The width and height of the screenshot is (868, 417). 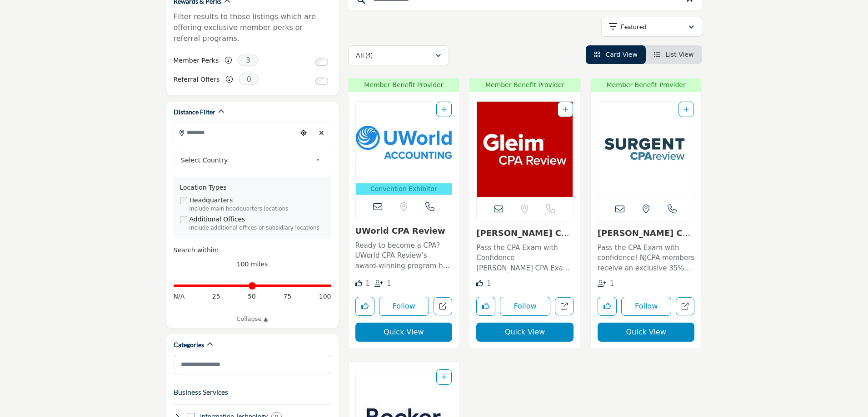 I want to click on label: Member Perks, so click(x=197, y=60).